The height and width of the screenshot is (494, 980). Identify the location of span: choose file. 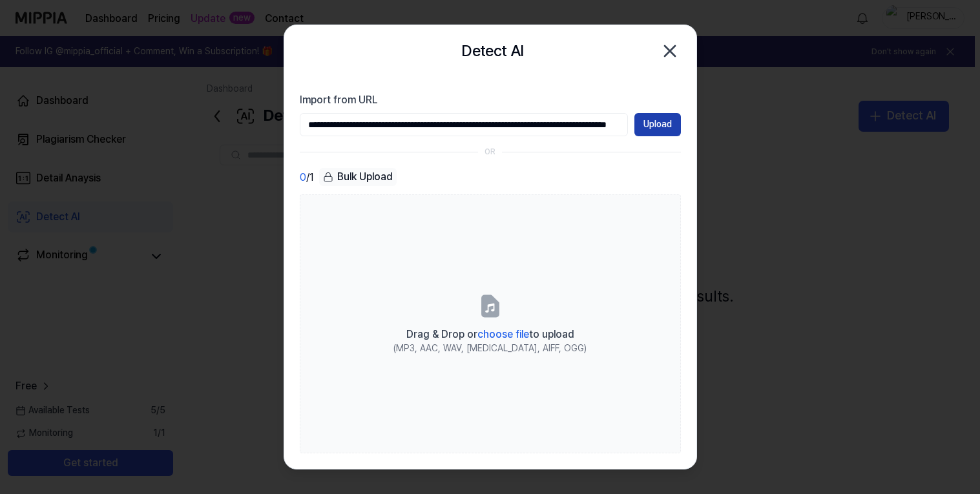
(503, 334).